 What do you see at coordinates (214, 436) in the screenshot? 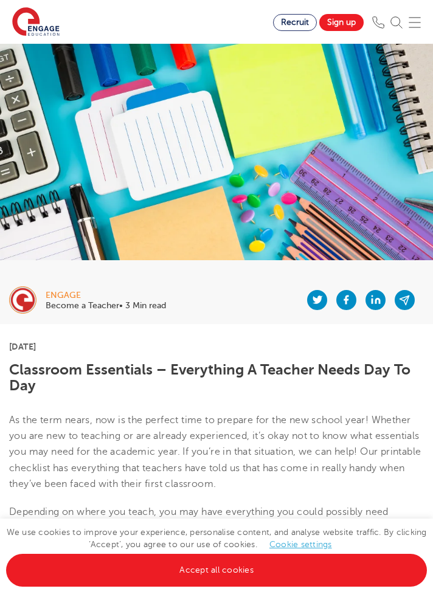
I see `span: As the term nears, now is the perfect time to prepare for the new school year! Whether you are ne...` at bounding box center [214, 436].